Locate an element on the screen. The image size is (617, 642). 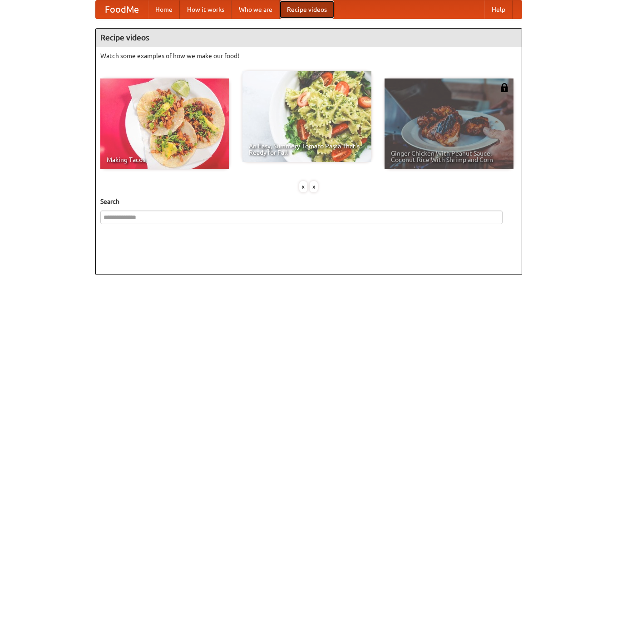
a: FoodMe is located at coordinates (122, 10).